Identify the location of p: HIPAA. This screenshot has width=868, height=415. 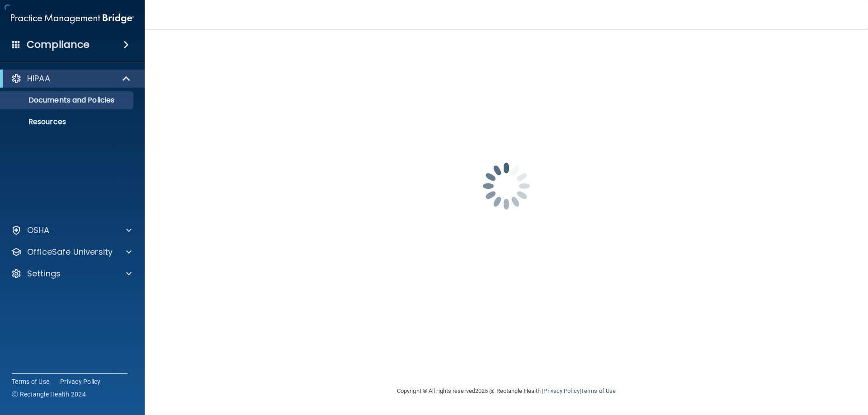
(38, 79).